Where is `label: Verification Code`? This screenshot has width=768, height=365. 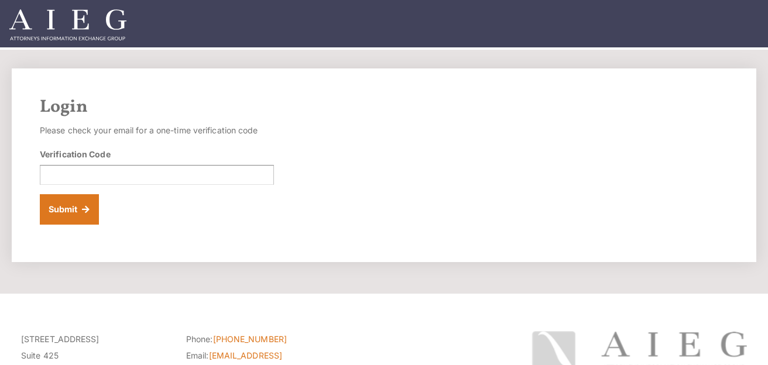 label: Verification Code is located at coordinates (75, 154).